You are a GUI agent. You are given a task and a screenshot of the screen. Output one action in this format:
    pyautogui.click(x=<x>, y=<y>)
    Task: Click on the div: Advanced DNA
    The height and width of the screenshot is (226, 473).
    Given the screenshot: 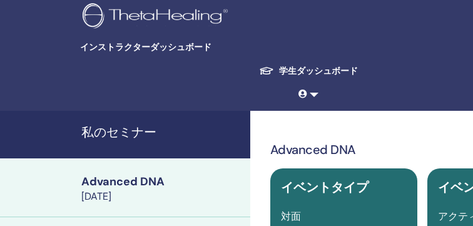 What is the action you would take?
    pyautogui.click(x=162, y=181)
    